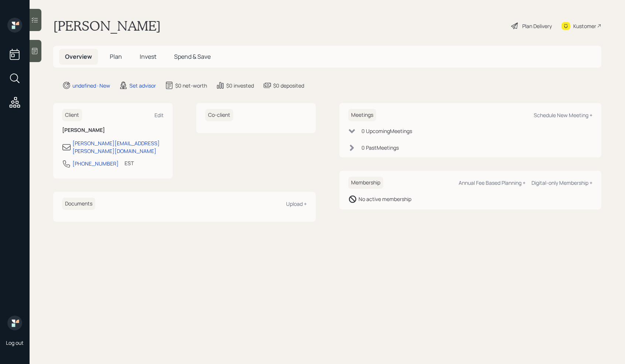 The image size is (625, 364). Describe the element at coordinates (91, 85) in the screenshot. I see `div: undefined · New` at that location.